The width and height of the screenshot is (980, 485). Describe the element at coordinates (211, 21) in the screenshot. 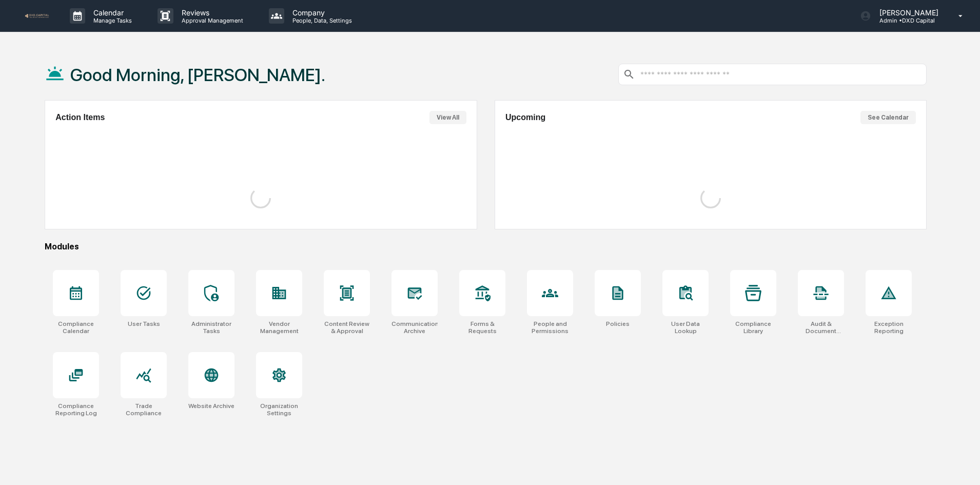

I see `p: Approval Management` at that location.